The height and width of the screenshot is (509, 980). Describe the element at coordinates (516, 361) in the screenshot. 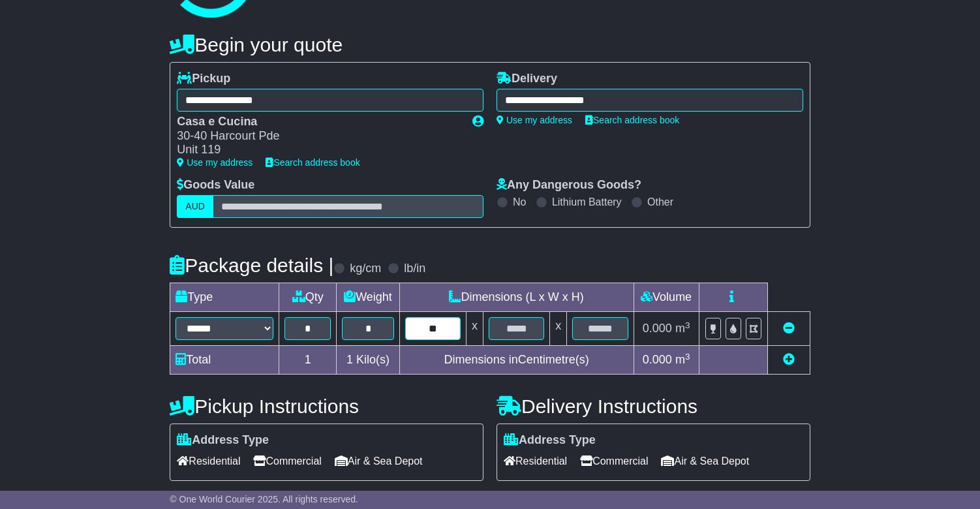

I see `td: Dimensions in Centimetre(s)` at that location.